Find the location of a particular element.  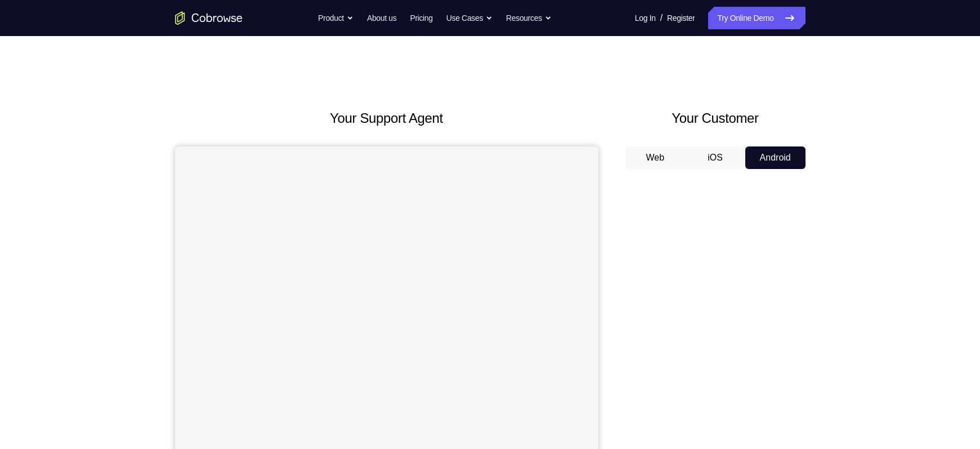

button: Android is located at coordinates (775, 158).